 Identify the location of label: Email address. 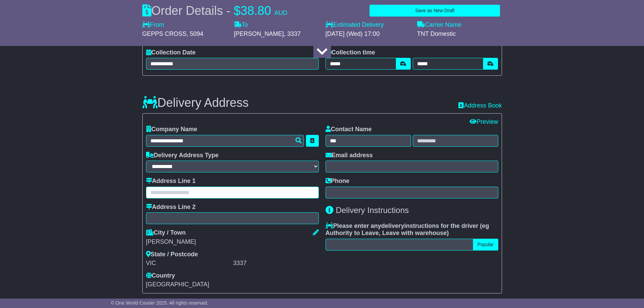
(349, 155).